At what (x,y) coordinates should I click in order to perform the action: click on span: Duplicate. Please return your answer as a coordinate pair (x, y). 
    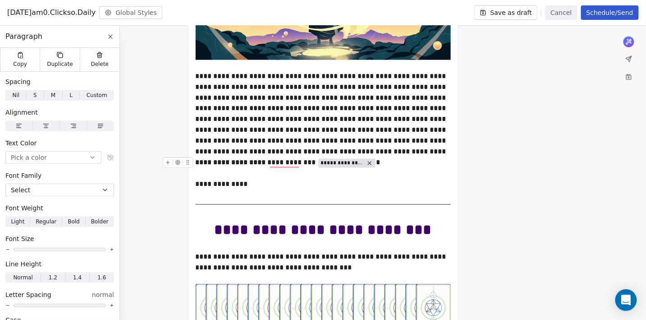
    Looking at the image, I should click on (60, 64).